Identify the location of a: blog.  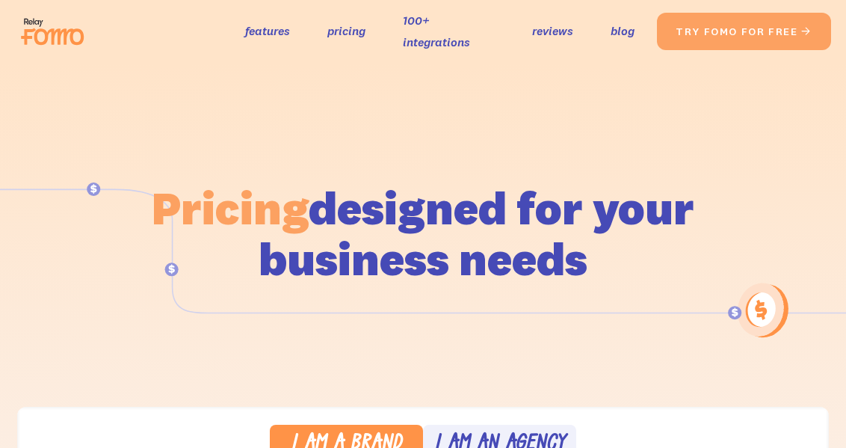
(622, 31).